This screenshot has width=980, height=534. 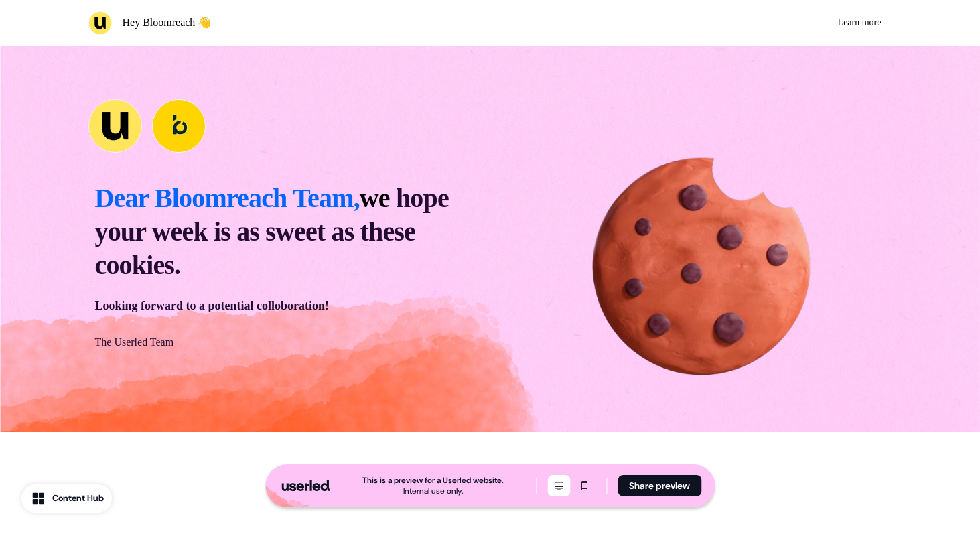 What do you see at coordinates (433, 491) in the screenshot?
I see `div: Internal use only.` at bounding box center [433, 491].